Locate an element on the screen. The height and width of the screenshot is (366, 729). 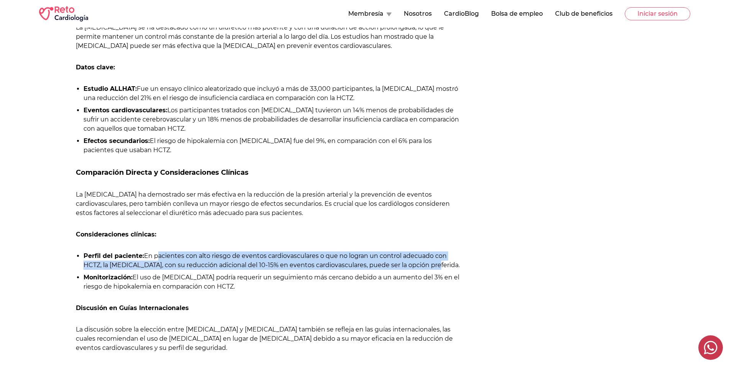
strong: Efectos secundarios: is located at coordinates (116, 141).